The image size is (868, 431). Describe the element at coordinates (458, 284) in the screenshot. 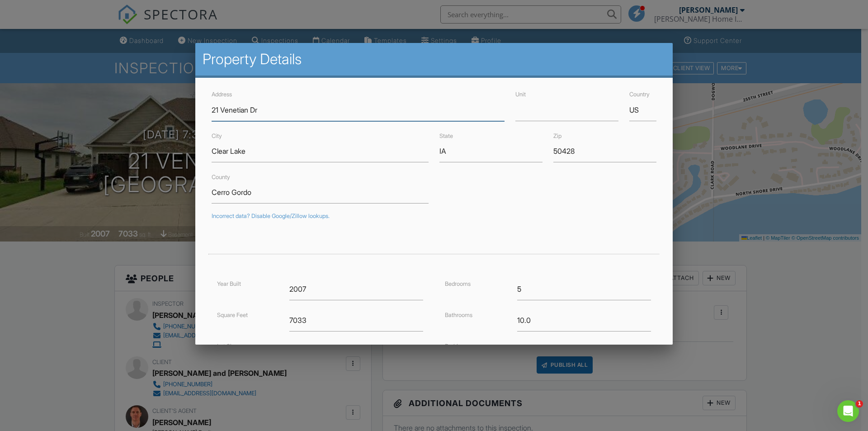

I see `label: Bedrooms` at that location.